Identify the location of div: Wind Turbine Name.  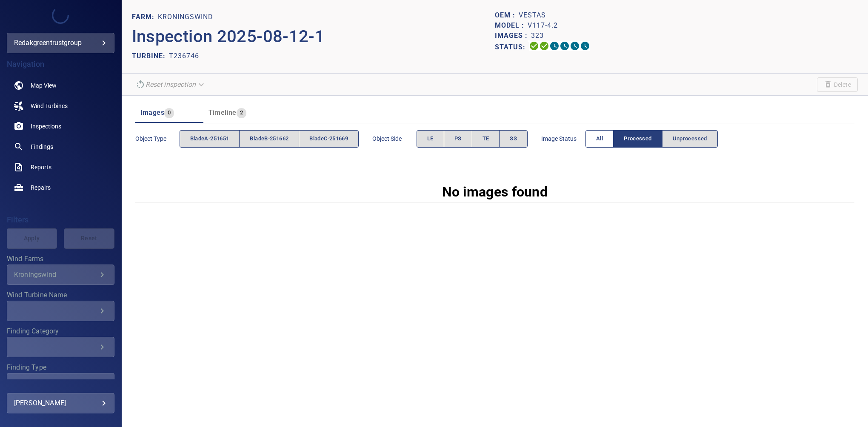
(60, 311).